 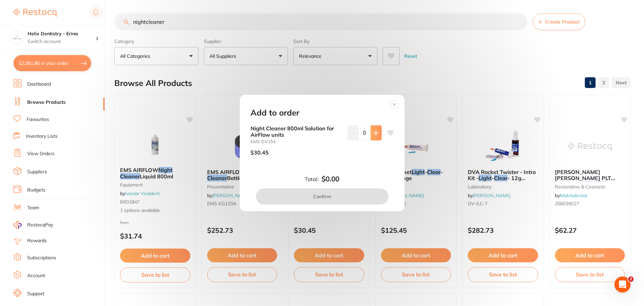 What do you see at coordinates (296, 132) in the screenshot?
I see `b: Night Cleaner 800ml Solution for AirFlow units` at bounding box center [296, 132].